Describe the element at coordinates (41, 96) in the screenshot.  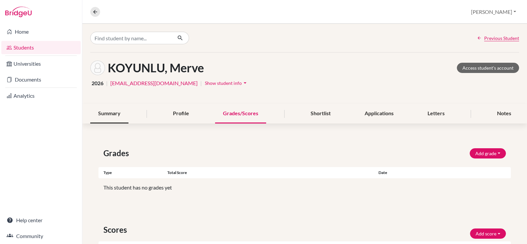
I see `a: Analytics` at that location.